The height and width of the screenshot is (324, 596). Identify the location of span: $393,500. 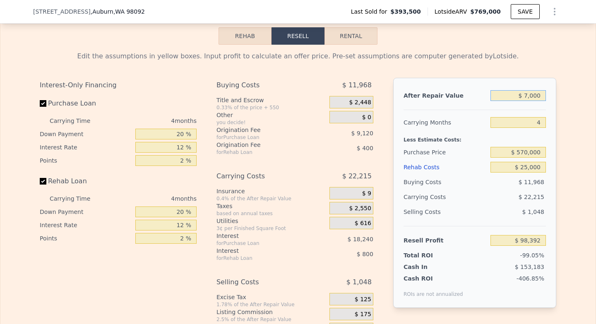
(405, 12).